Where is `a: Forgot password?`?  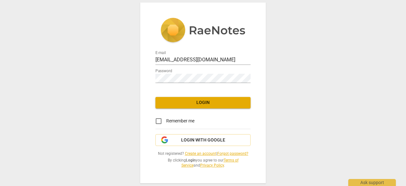 a: Forgot password? is located at coordinates (233, 153).